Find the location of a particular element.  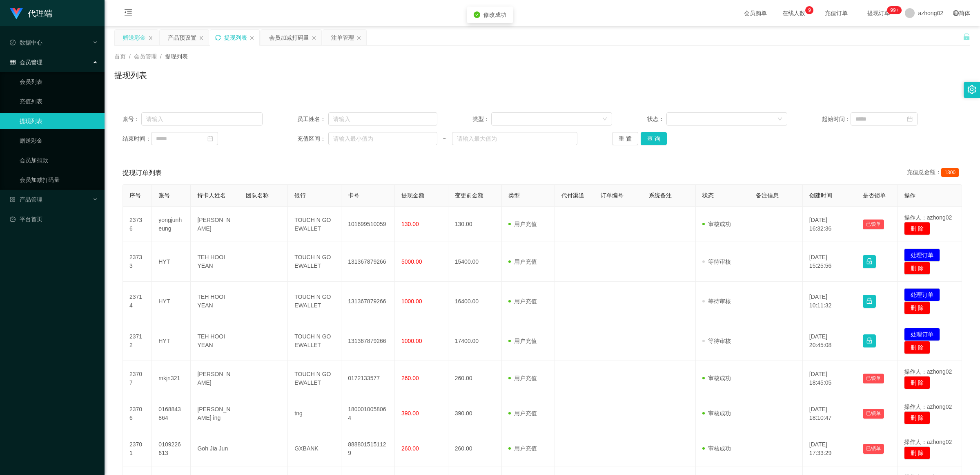

span: 状态 is located at coordinates (708, 195).